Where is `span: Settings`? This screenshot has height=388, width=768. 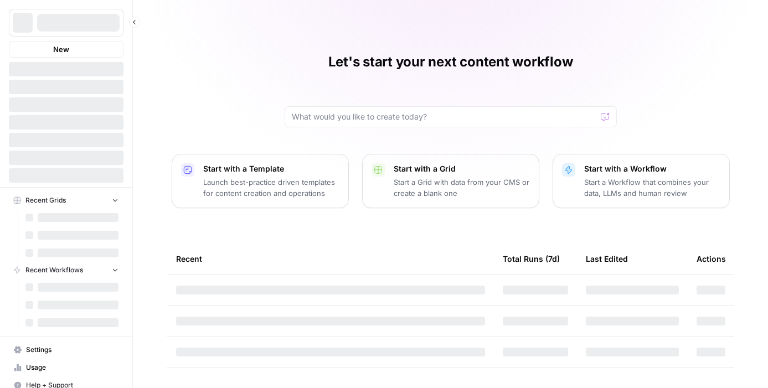 span: Settings is located at coordinates (72, 350).